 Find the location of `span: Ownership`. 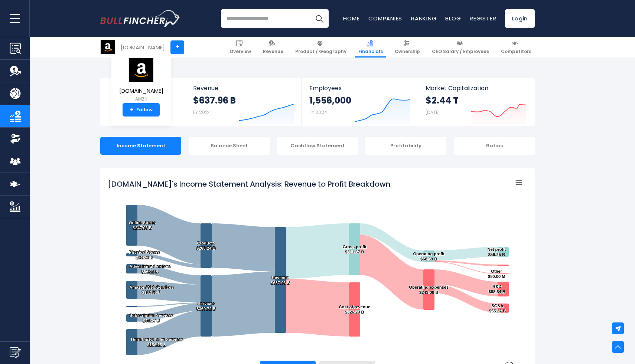

span: Ownership is located at coordinates (407, 51).